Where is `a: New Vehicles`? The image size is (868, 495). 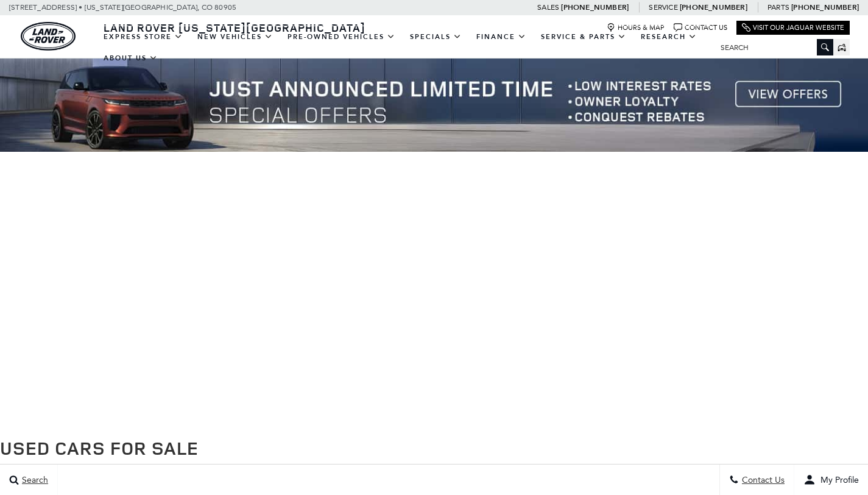
a: New Vehicles is located at coordinates (236, 37).